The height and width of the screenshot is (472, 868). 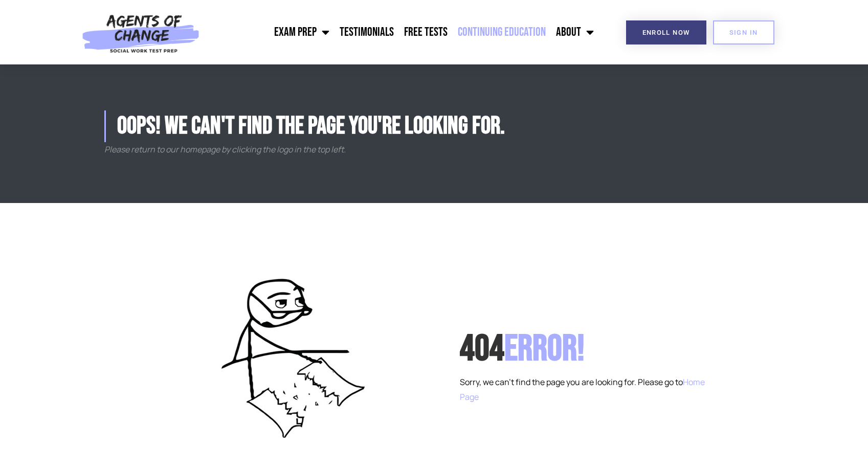 What do you see at coordinates (434, 126) in the screenshot?
I see `h1: Oops! We can't find the page you're looking for.` at bounding box center [434, 126].